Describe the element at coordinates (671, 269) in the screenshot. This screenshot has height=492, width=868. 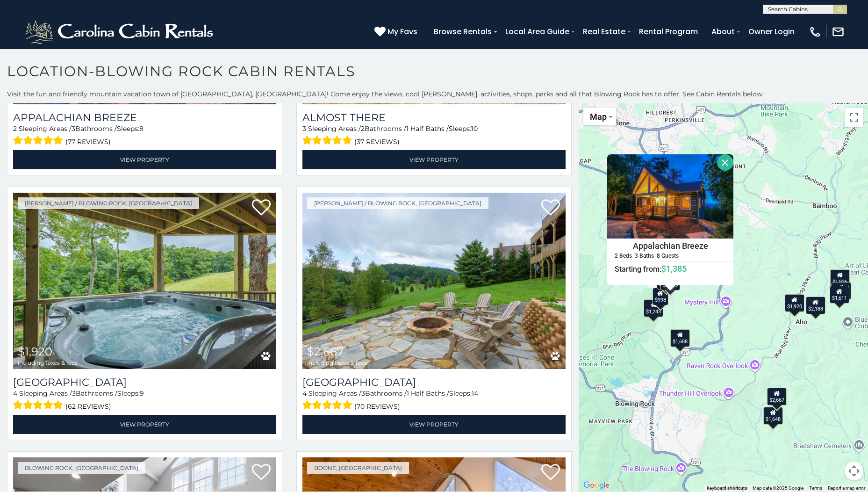
I see `h6: Starting from:` at that location.